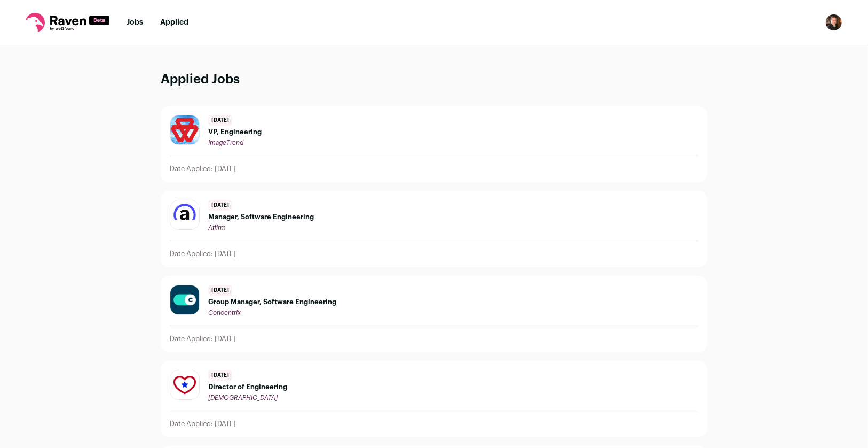  What do you see at coordinates (235, 132) in the screenshot?
I see `span: VP, Engineering` at bounding box center [235, 132].